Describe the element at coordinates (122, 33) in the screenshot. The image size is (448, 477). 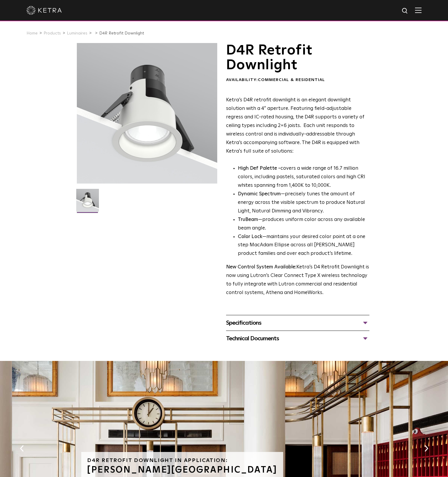
I see `a: D4R Retrofit Downlight` at that location.